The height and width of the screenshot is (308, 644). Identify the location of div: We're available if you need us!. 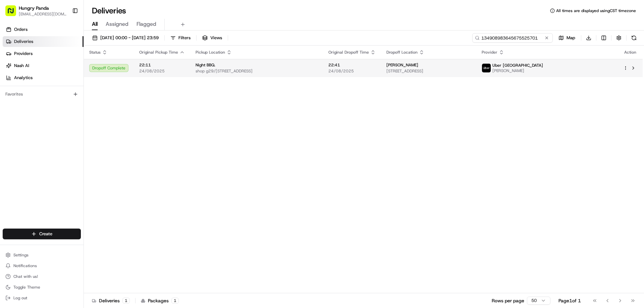
(61, 73).